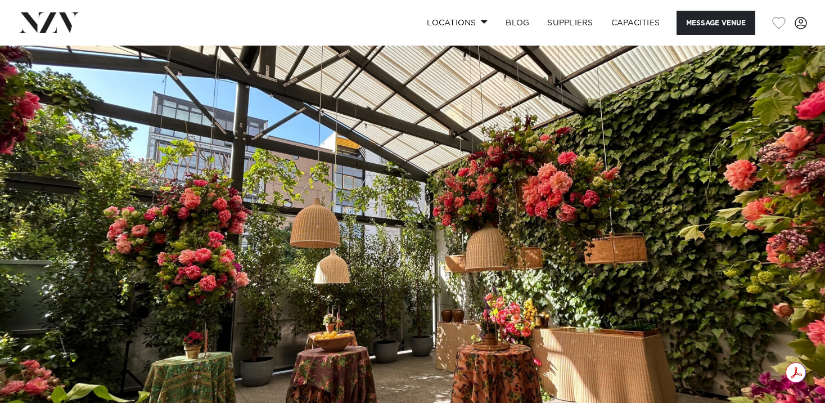  I want to click on button: Message Venue, so click(716, 22).